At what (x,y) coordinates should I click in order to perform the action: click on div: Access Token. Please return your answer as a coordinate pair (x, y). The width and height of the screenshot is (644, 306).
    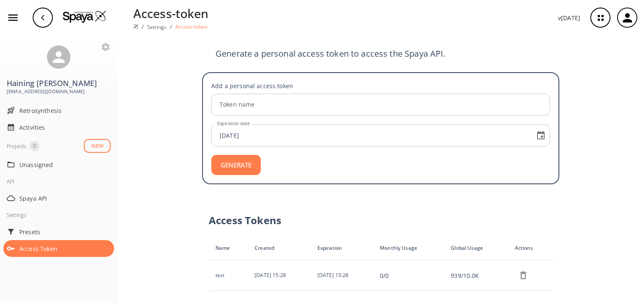
    Looking at the image, I should click on (58, 248).